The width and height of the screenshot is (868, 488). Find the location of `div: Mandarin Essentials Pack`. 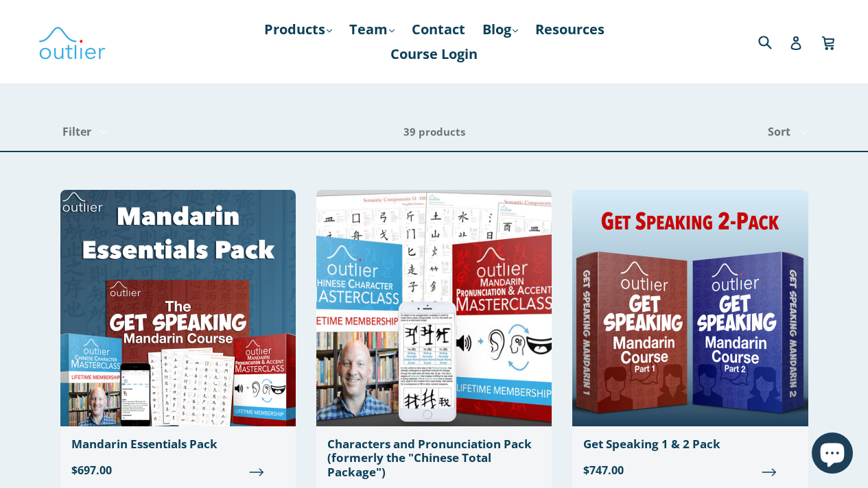

div: Mandarin Essentials Pack is located at coordinates (178, 444).